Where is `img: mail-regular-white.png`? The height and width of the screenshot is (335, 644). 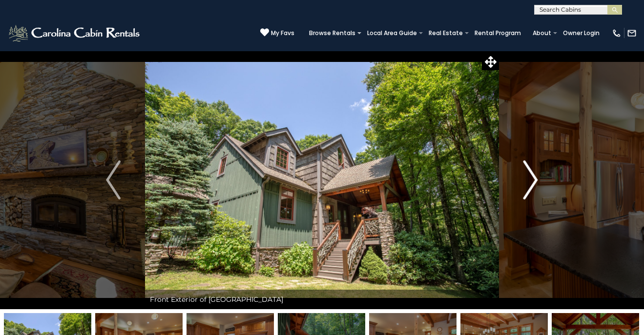 img: mail-regular-white.png is located at coordinates (632, 33).